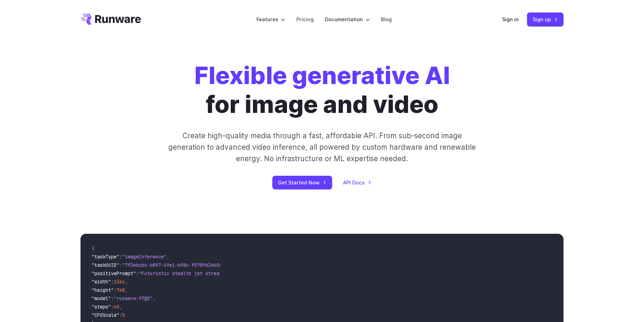 The height and width of the screenshot is (322, 644). What do you see at coordinates (271, 19) in the screenshot?
I see `label: Features` at bounding box center [271, 19].